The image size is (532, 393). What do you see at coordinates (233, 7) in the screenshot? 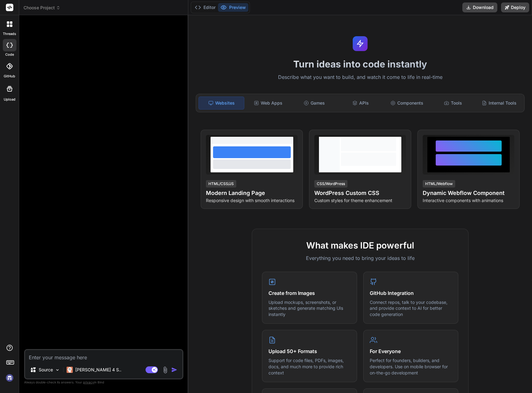
I see `button: Preview` at bounding box center [233, 7].